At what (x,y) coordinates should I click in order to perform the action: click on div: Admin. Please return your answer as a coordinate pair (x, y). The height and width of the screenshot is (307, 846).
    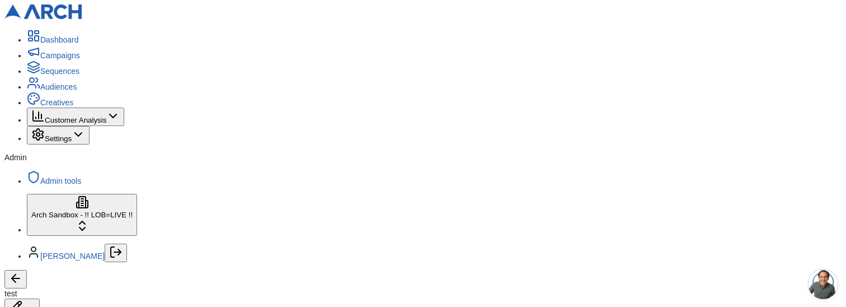
    Looking at the image, I should click on (423, 157).